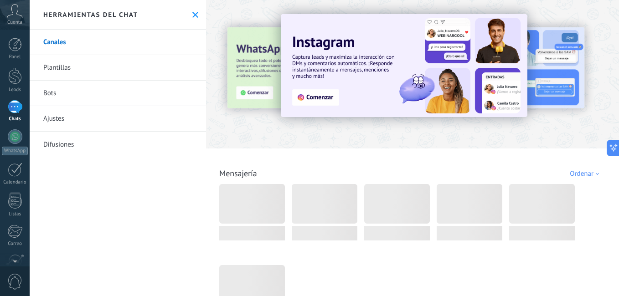 The height and width of the screenshot is (296, 619). What do you see at coordinates (15, 151) in the screenshot?
I see `div: WhatsApp` at bounding box center [15, 151].